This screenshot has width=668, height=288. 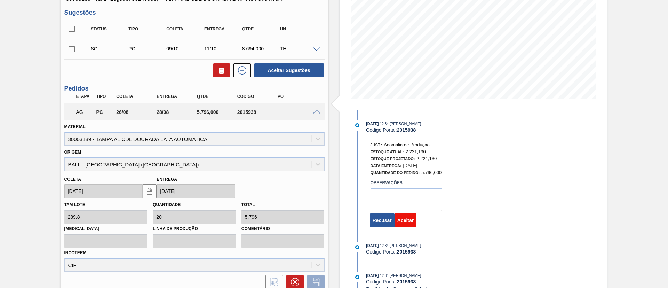 I want to click on label: Total, so click(x=248, y=205).